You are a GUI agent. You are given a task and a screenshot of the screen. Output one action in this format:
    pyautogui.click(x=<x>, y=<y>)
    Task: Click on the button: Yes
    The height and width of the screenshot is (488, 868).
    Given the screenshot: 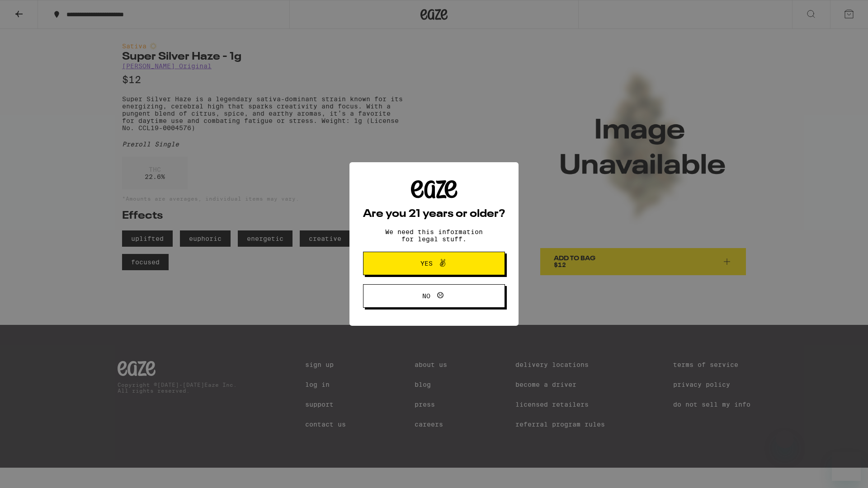 What is the action you would take?
    pyautogui.click(x=434, y=263)
    